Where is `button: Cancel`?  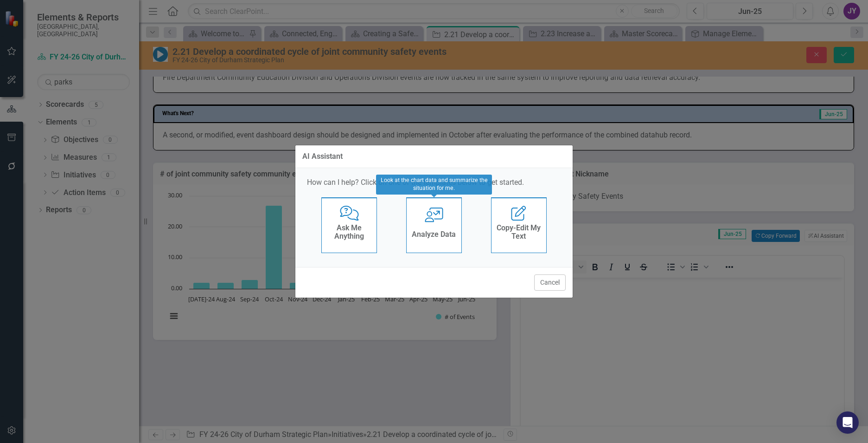 button: Cancel is located at coordinates (550, 282).